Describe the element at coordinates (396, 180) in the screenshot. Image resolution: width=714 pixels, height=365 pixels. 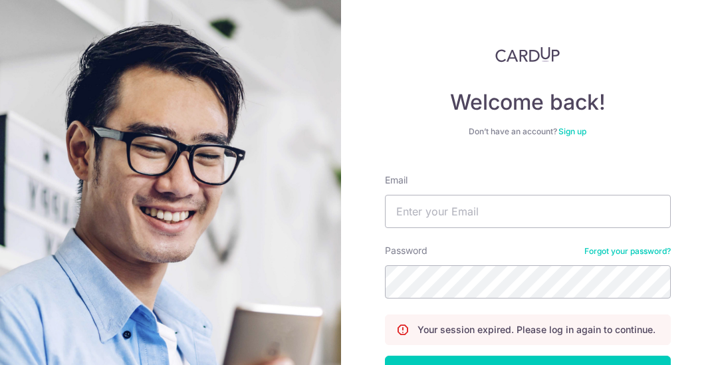
I see `label: Email` at that location.